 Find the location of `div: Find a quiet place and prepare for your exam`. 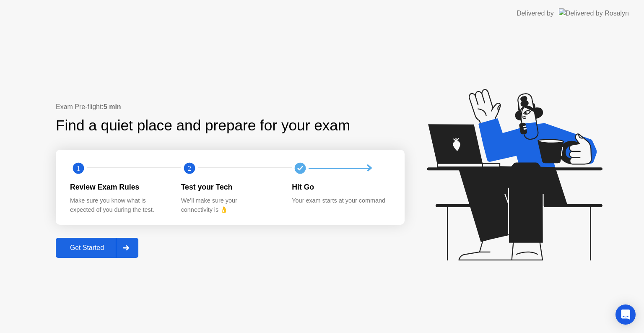

div: Find a quiet place and prepare for your exam is located at coordinates (203, 125).